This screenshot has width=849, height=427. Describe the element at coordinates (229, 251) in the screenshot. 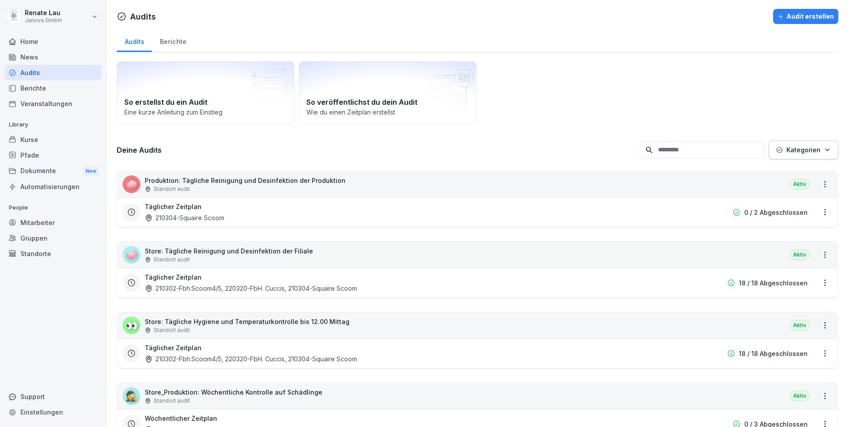

I see `p: Store: Tägliche Reinigung und Desinfektion der Filiale` at that location.